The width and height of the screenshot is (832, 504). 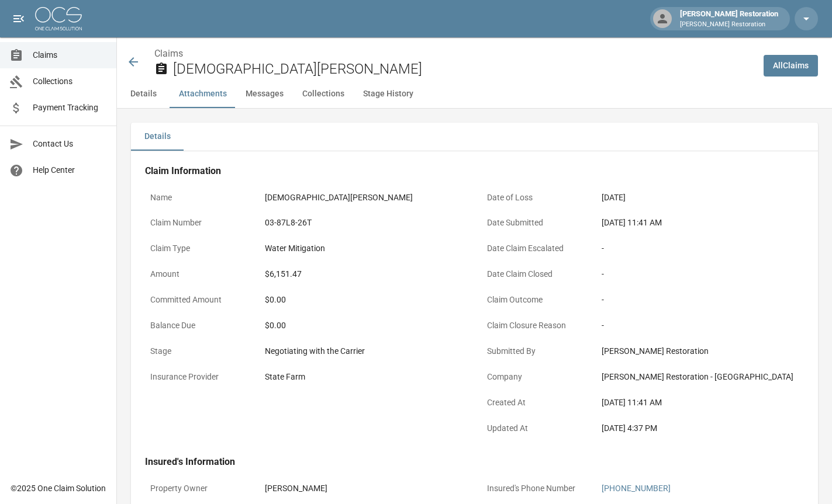 I want to click on nav: breadcrumb, so click(x=454, y=54).